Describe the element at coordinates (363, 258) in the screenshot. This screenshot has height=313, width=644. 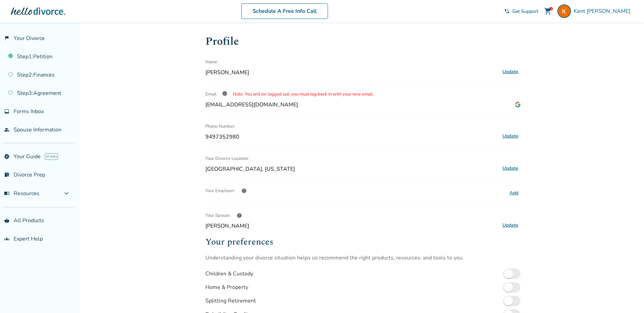
I see `p: Understanding your divorce situation helps us recommend the right products, resources, and tools ...` at that location.